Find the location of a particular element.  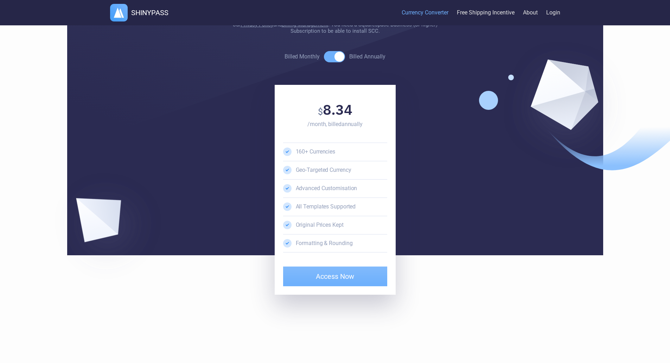

button: Access Now is located at coordinates (335, 276).